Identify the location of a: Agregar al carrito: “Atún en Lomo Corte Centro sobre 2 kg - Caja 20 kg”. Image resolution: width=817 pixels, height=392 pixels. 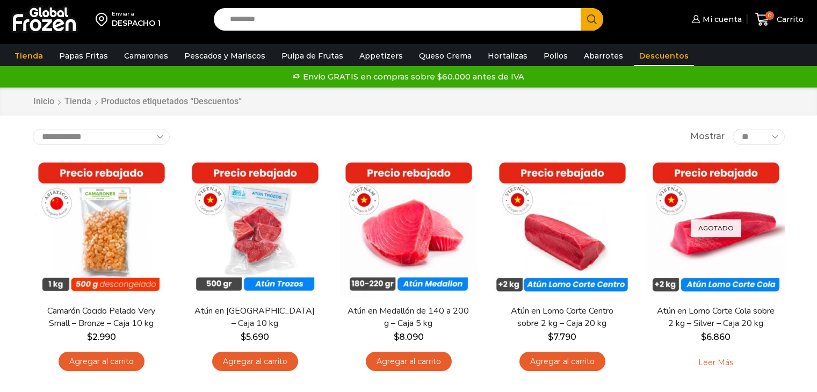
(562, 361).